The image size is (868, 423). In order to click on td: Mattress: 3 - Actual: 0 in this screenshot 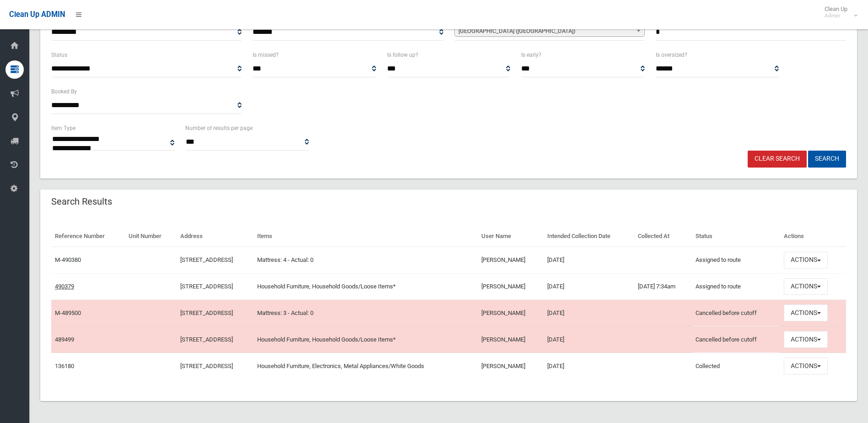, I will do `click(365, 313)`.